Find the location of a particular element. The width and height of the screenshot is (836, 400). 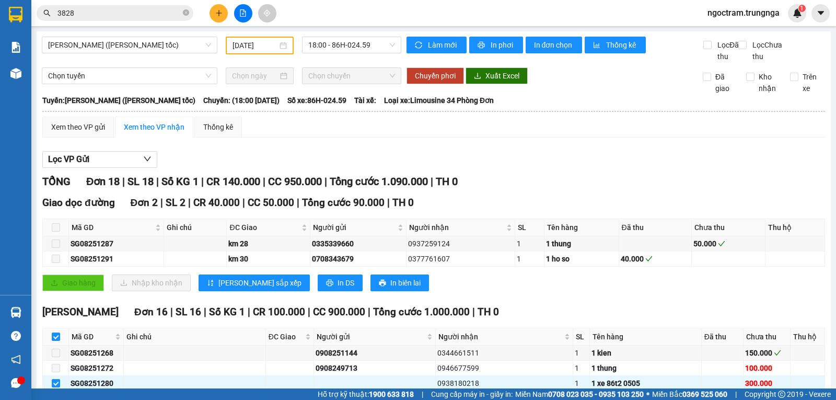

span: Tổng cước 90.000 is located at coordinates (343, 202).